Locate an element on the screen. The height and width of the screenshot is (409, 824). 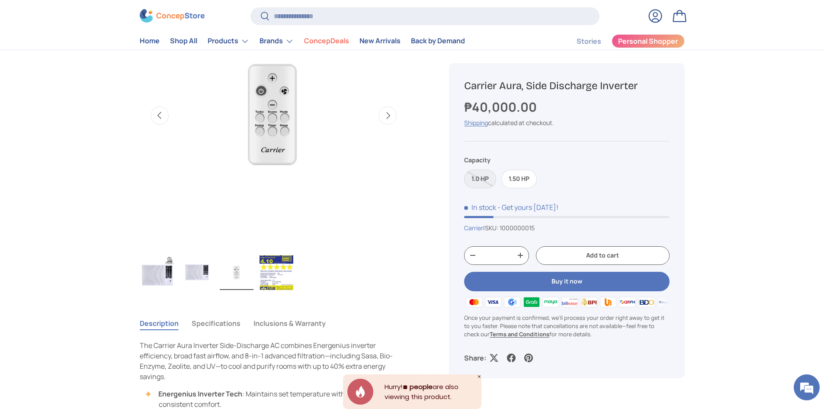
img: metrobank is located at coordinates (665, 302).